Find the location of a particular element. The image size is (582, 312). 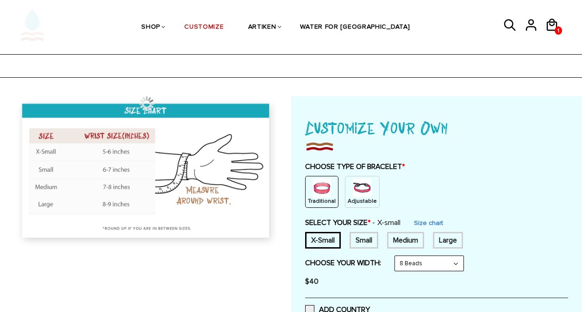

a: 1 is located at coordinates (558, 31).